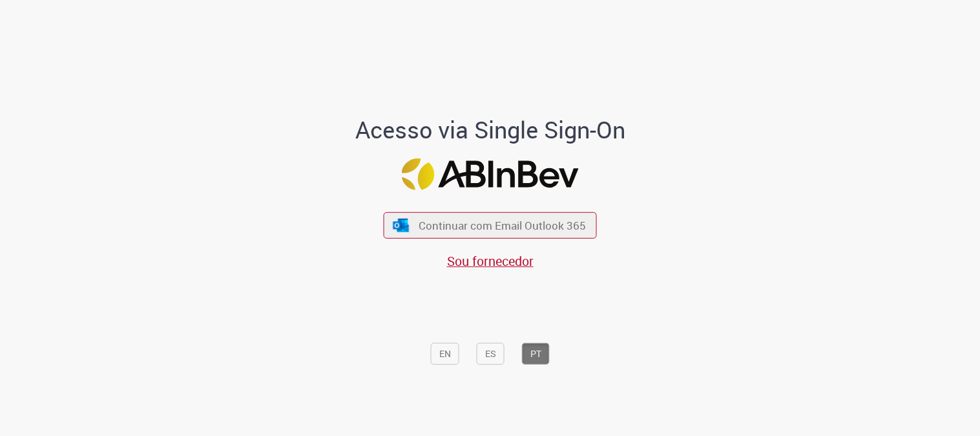  What do you see at coordinates (445, 354) in the screenshot?
I see `button: EN` at bounding box center [445, 354].